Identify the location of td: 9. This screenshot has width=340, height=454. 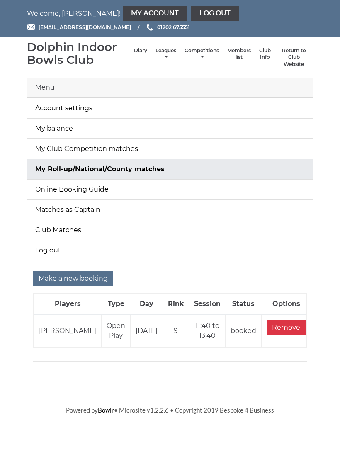
(176, 331).